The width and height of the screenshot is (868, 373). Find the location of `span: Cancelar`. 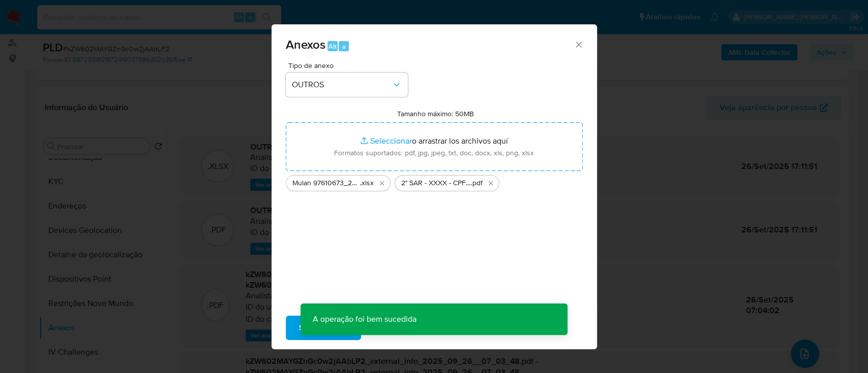

span: Cancelar is located at coordinates (394, 328).